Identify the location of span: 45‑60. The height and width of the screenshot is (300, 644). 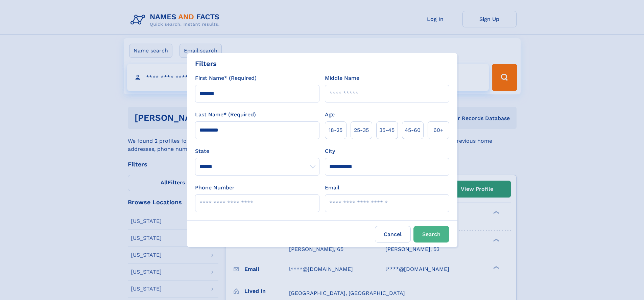
(413, 130).